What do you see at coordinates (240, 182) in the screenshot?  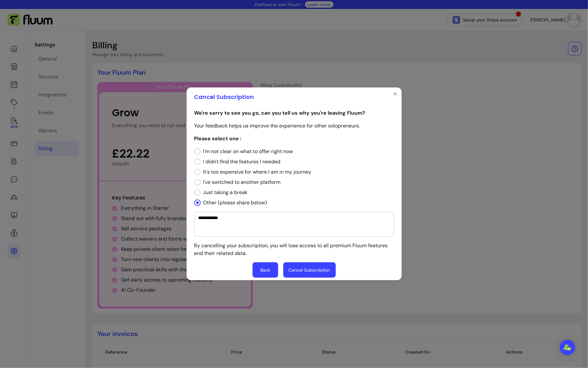 I see `input: I've switched to another platform` at bounding box center [240, 182].